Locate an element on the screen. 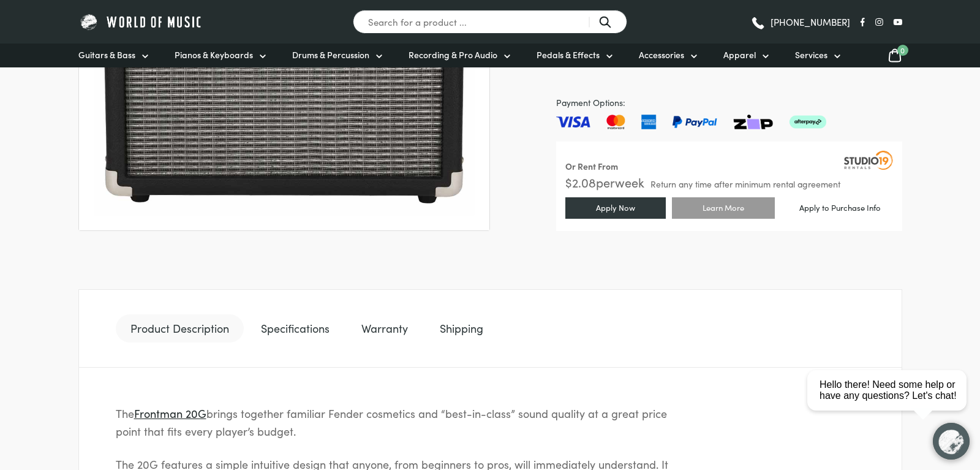  span: Recording & Pro Audio is located at coordinates (453, 55).